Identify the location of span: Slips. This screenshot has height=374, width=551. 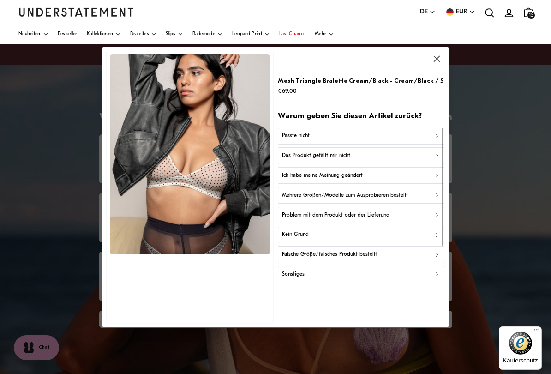
(170, 34).